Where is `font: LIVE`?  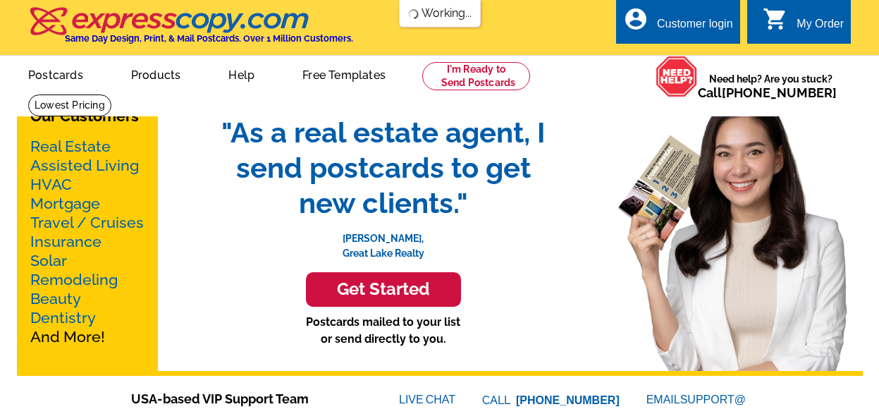 font: LIVE is located at coordinates (412, 400).